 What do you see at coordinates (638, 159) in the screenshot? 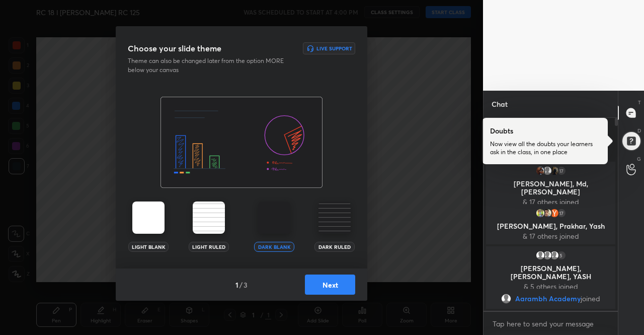
I see `p: G` at bounding box center [638, 159].